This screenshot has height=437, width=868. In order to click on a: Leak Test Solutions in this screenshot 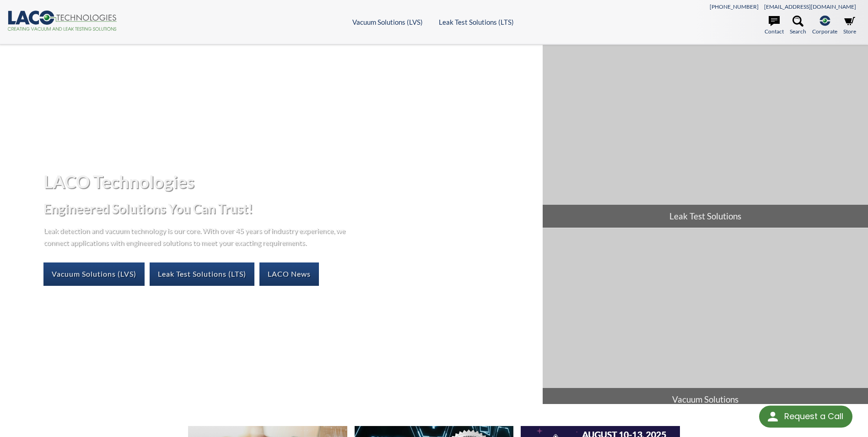, I will do `click(705, 136)`.